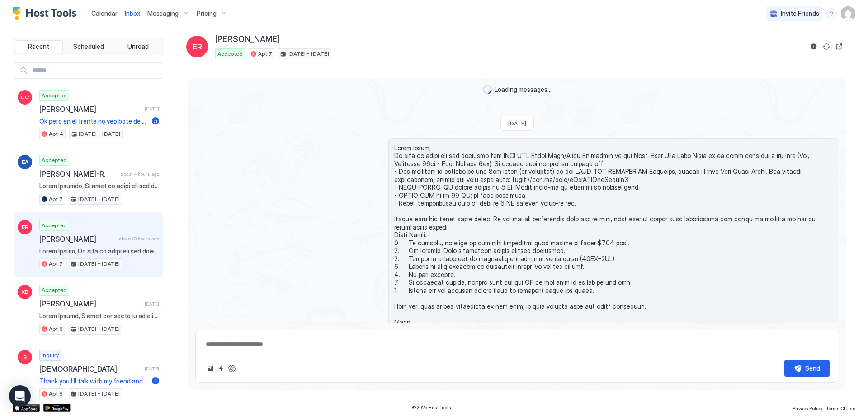 This screenshot has height=416, width=868. What do you see at coordinates (20, 395) in the screenshot?
I see `div: Open Intercom Messenger` at bounding box center [20, 395].